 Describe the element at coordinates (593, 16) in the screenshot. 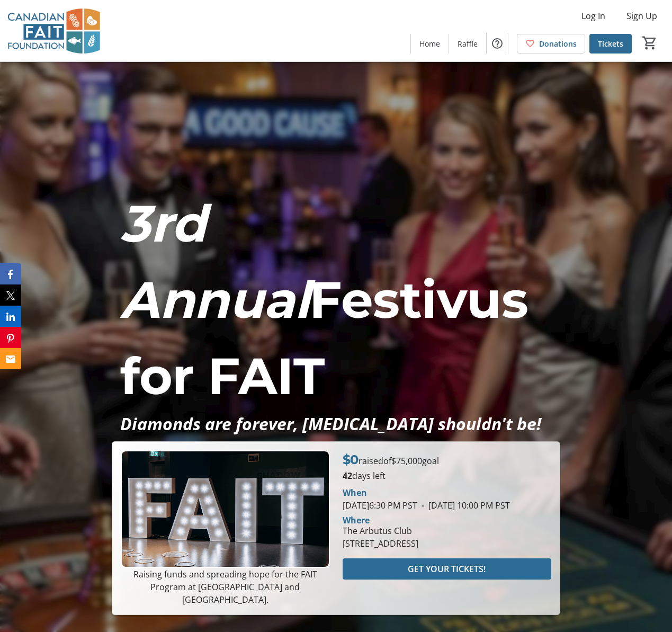

I see `span: Log In` at that location.